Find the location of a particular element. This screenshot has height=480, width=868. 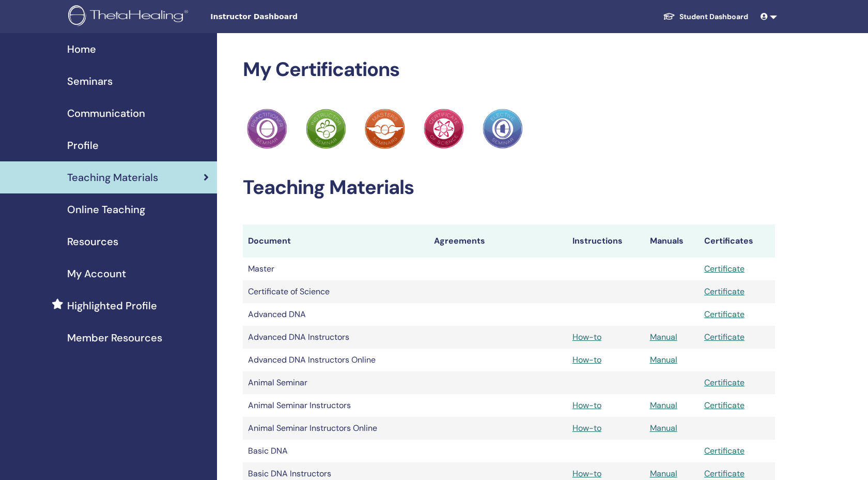

td: Certificate of Science is located at coordinates (336, 292).